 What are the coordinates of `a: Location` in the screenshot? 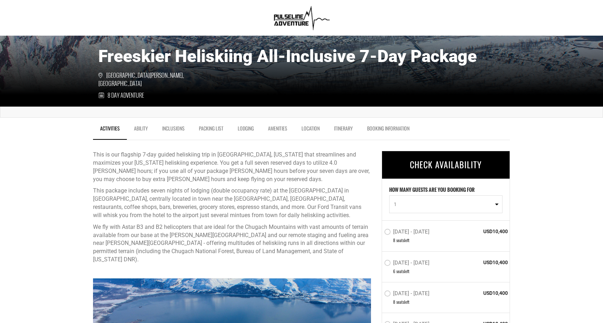 It's located at (310, 130).